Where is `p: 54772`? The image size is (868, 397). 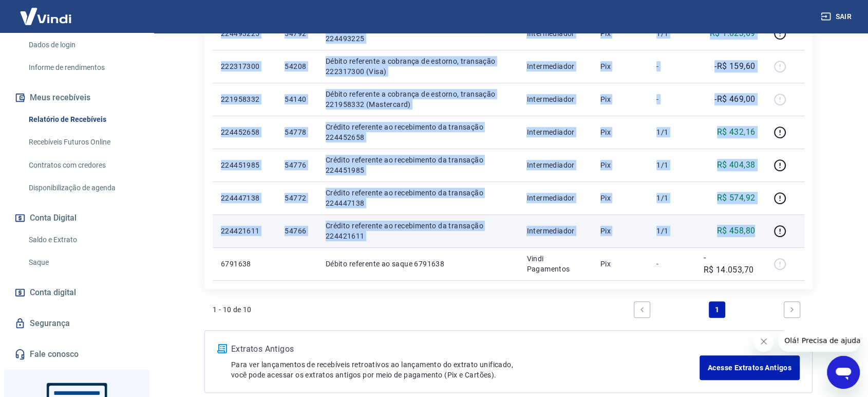 p: 54772 is located at coordinates (297, 198).